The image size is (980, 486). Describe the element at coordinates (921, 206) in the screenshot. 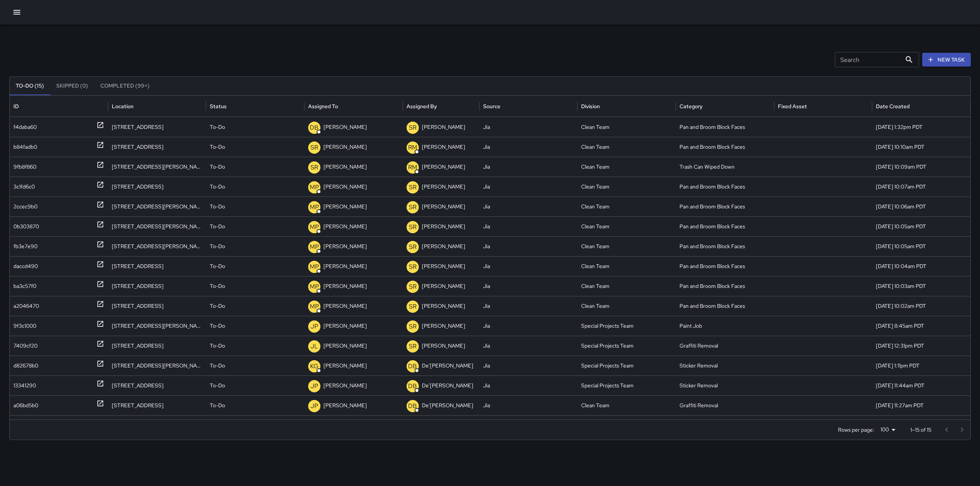

I see `div: 10/2/2025, 10:06am PDT` at that location.